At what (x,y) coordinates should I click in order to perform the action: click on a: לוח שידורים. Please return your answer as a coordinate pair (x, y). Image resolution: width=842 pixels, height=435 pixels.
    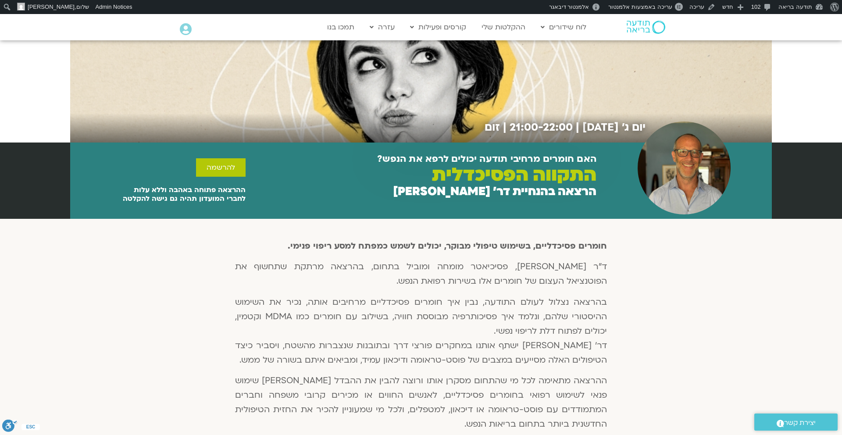
    Looking at the image, I should click on (563, 27).